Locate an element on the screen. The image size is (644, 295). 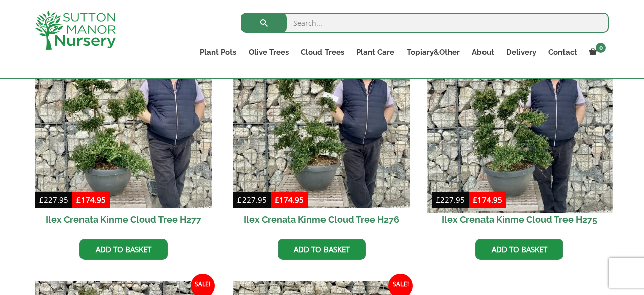
a: Plant Pots is located at coordinates (218, 52).